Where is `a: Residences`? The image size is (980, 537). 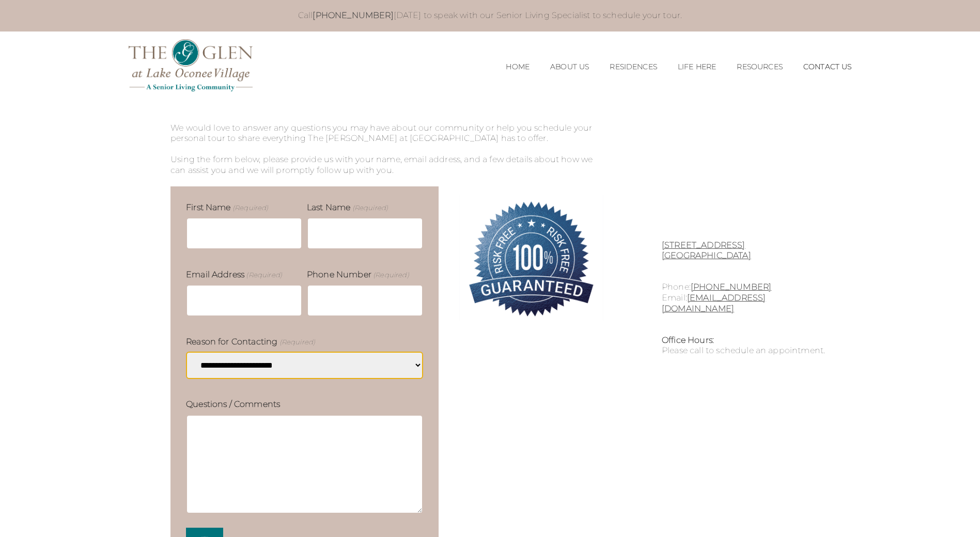
a: Residences is located at coordinates (634, 67).